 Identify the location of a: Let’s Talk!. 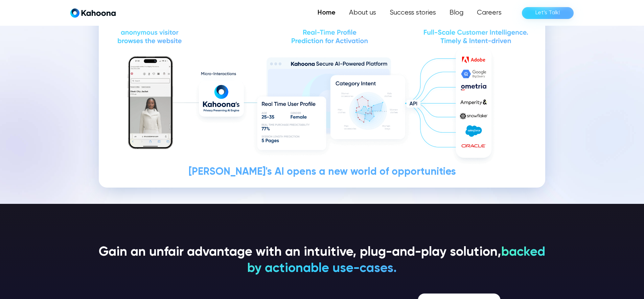
(548, 13).